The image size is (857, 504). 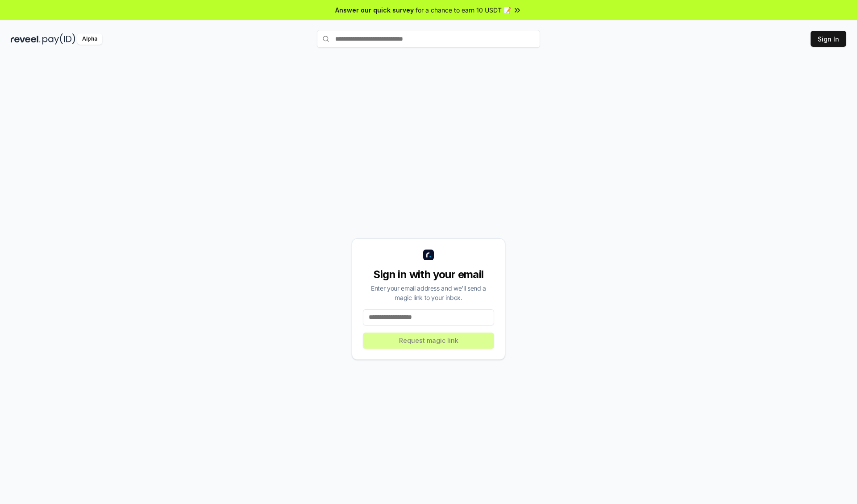 I want to click on div: Enter your email address and we’ll send a magic link to your inbox., so click(x=428, y=292).